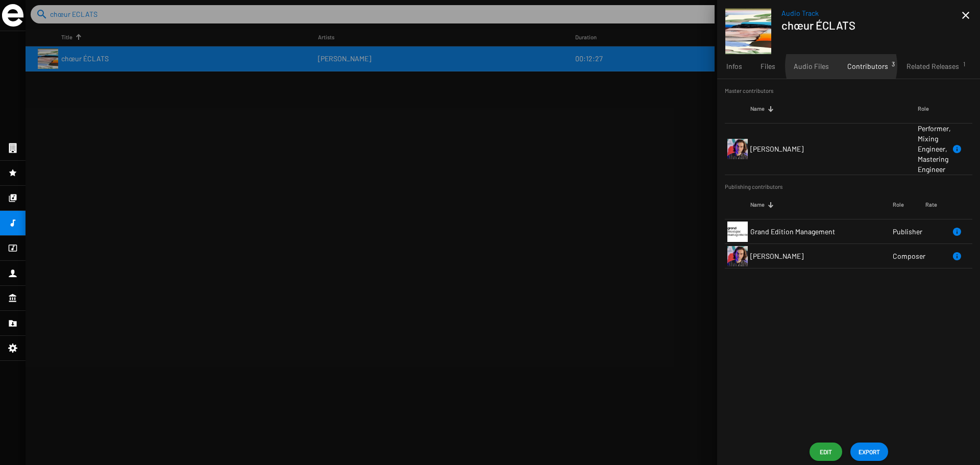  What do you see at coordinates (826, 451) in the screenshot?
I see `span: Edit` at bounding box center [826, 451].